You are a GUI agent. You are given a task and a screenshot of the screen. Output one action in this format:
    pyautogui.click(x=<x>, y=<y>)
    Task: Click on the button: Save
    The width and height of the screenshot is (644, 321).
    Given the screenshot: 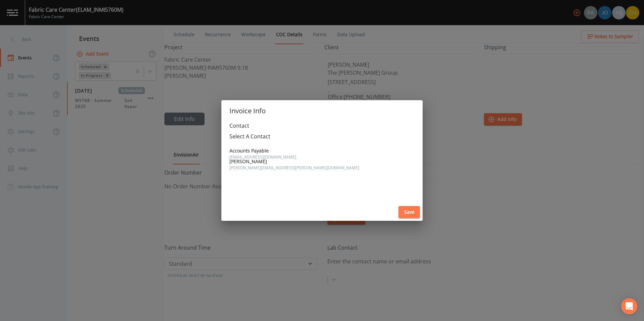 What is the action you would take?
    pyautogui.click(x=410, y=212)
    